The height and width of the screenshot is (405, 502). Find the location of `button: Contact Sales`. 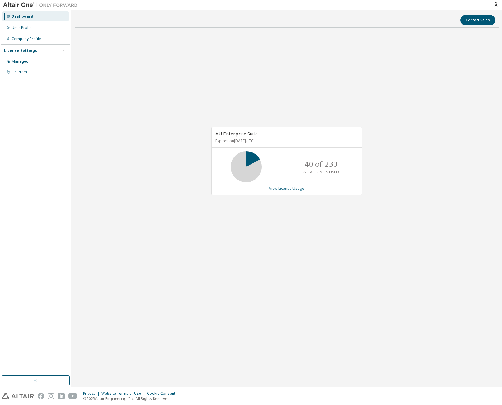

button: Contact Sales is located at coordinates (478, 20).